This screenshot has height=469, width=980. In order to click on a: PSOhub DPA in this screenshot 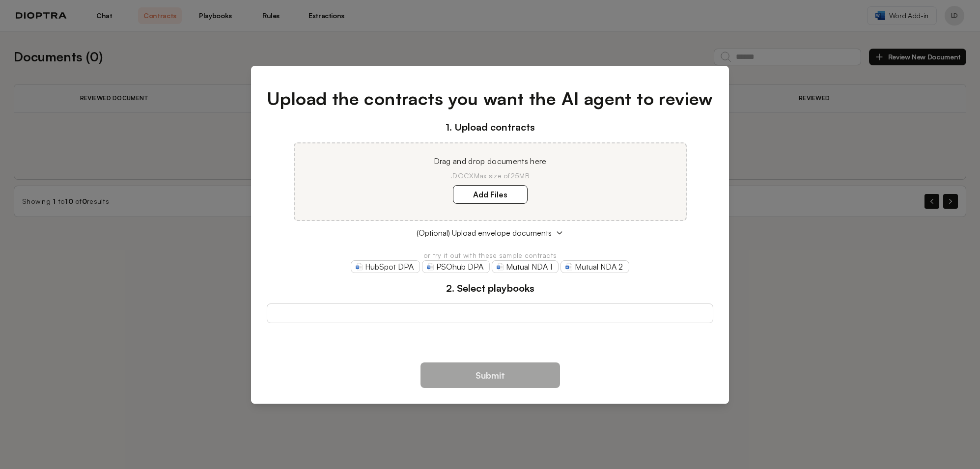, I will do `click(456, 267)`.